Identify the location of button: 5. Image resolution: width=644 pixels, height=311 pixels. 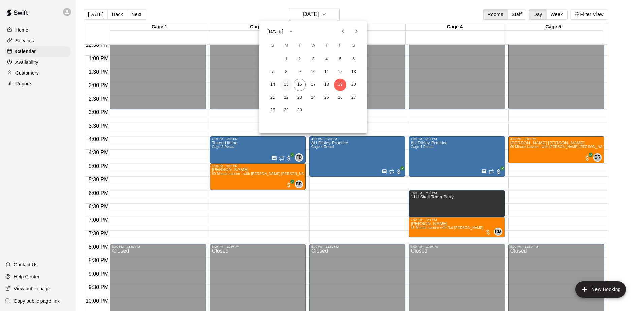
(340, 59).